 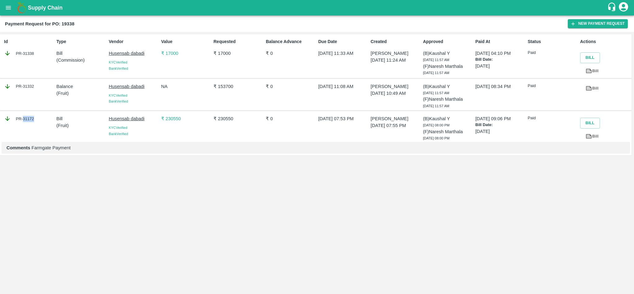 I want to click on p: Balance, so click(x=81, y=86).